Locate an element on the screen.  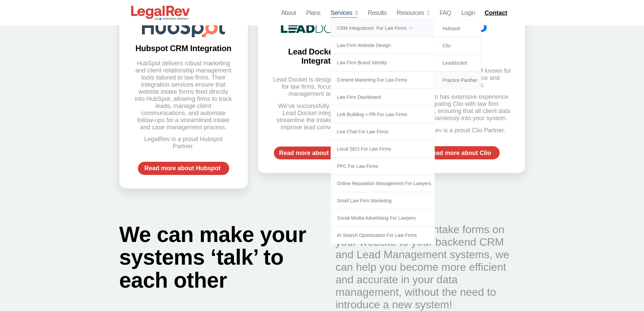
p: LegalRev is a proud Clio Partner. is located at coordinates (461, 130).